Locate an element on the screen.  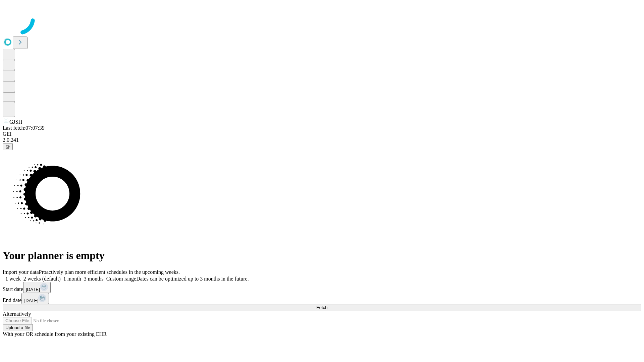
span: 1 month is located at coordinates (72, 278).